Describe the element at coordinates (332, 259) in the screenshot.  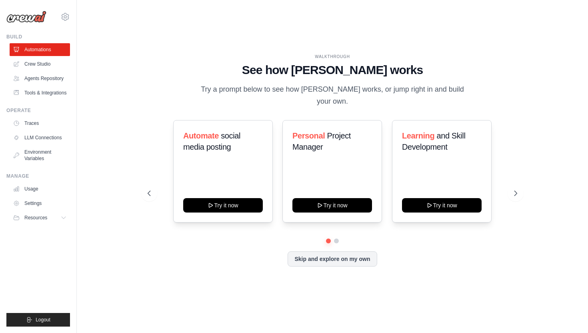
I see `button: Skip and explore on my own` at that location.